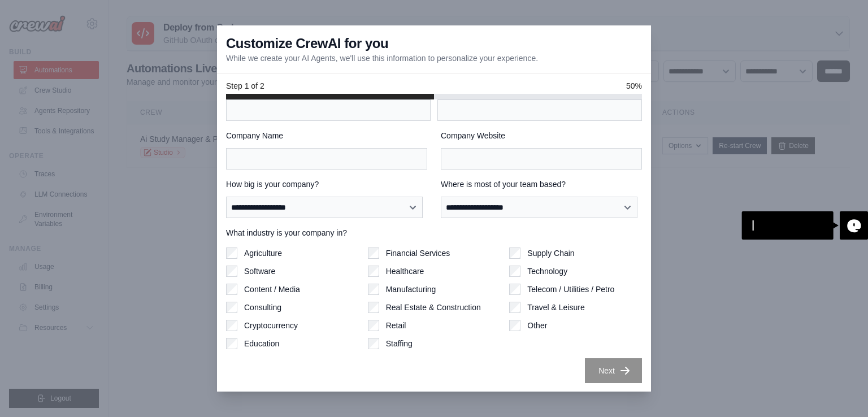  Describe the element at coordinates (433, 308) in the screenshot. I see `label: Real Estate & Construction` at that location.